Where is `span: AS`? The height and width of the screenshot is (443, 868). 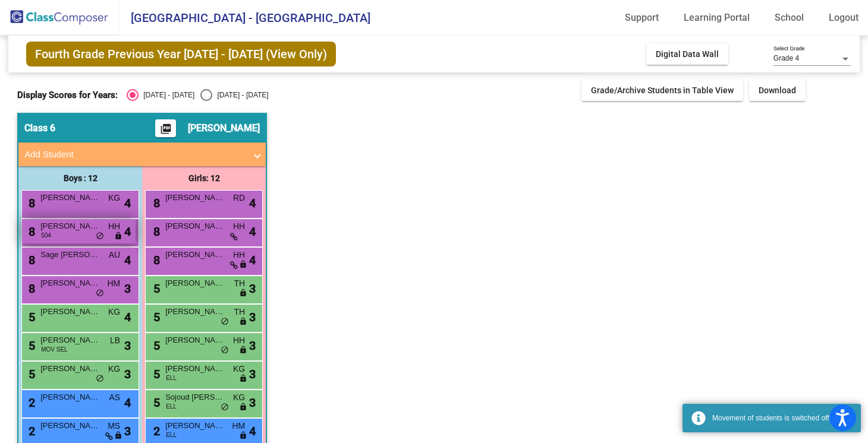 span: AS is located at coordinates (115, 398).